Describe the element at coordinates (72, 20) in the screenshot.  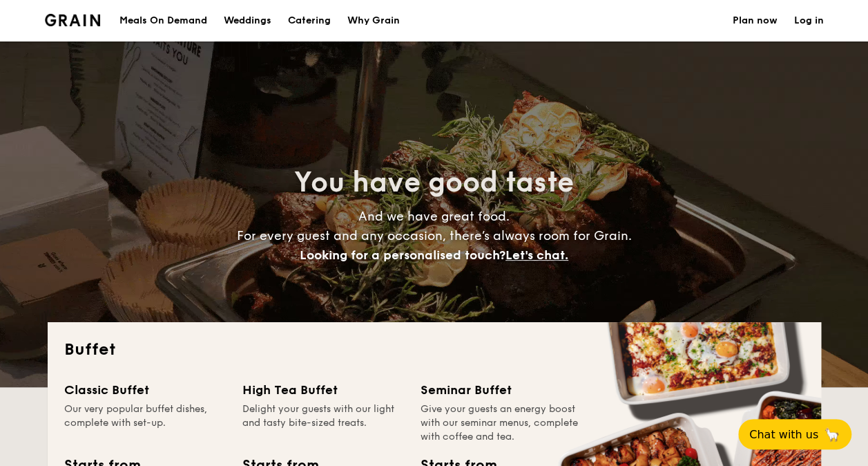
I see `a: Logotype` at that location.